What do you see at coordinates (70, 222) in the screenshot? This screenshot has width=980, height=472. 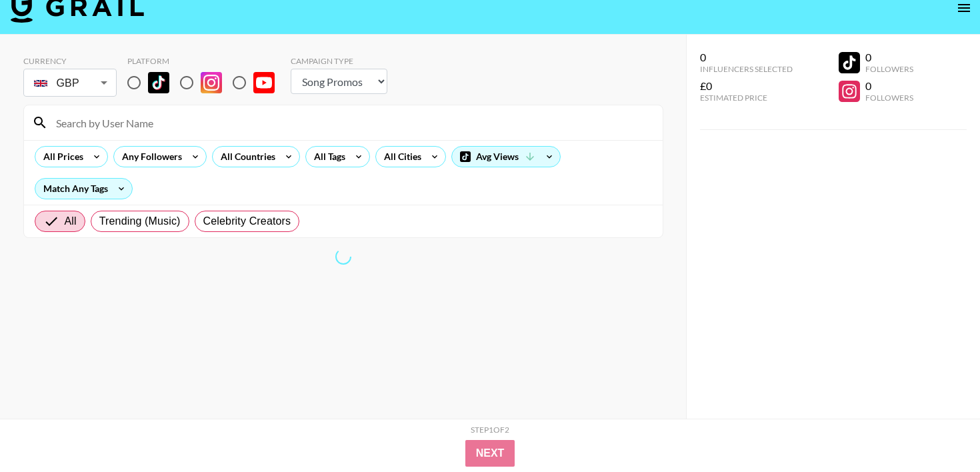 I see `span: All` at bounding box center [70, 222].